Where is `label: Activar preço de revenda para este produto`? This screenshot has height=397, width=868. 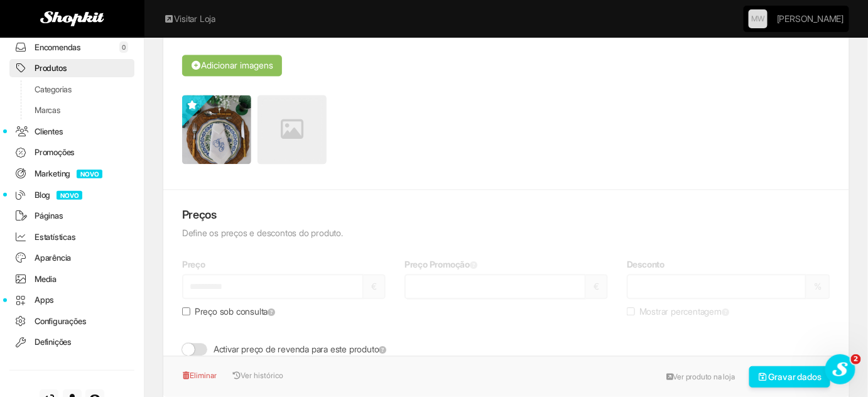
label: Activar preço de revenda para este produto is located at coordinates (283, 349).